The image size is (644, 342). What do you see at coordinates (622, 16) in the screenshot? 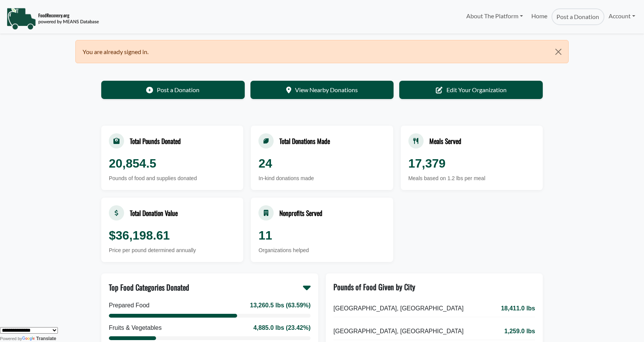
I see `a: Account` at bounding box center [622, 16].